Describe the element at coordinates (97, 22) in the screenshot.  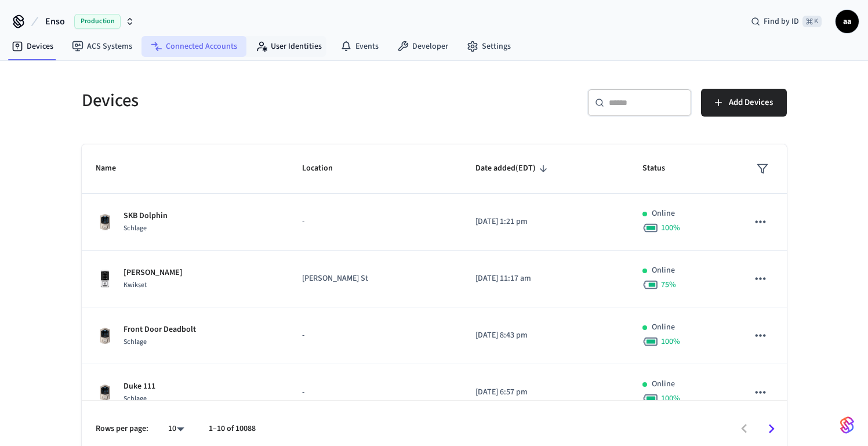
I see `span: Production` at that location.